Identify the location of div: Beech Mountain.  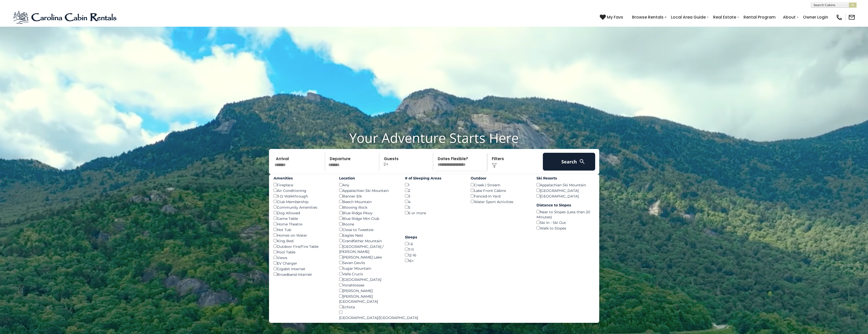
(368, 202).